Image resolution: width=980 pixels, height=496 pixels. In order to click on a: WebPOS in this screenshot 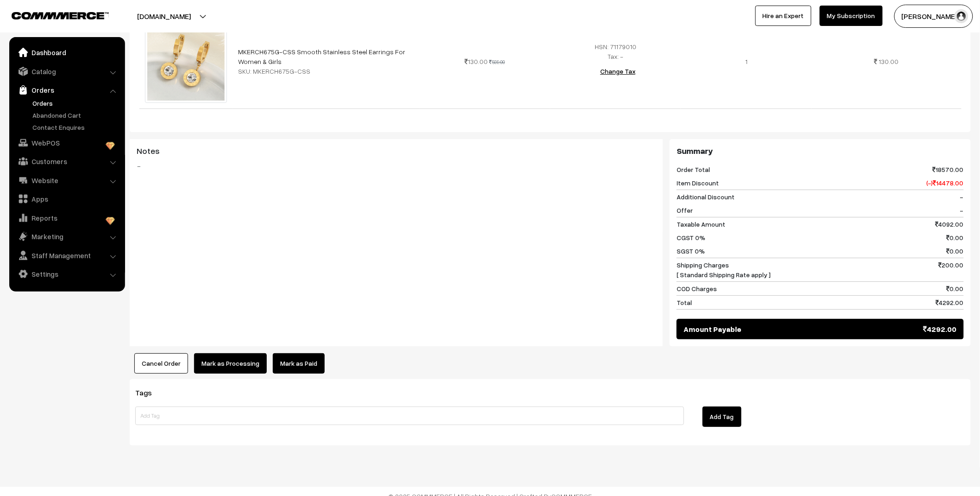, I will do `click(67, 143)`.